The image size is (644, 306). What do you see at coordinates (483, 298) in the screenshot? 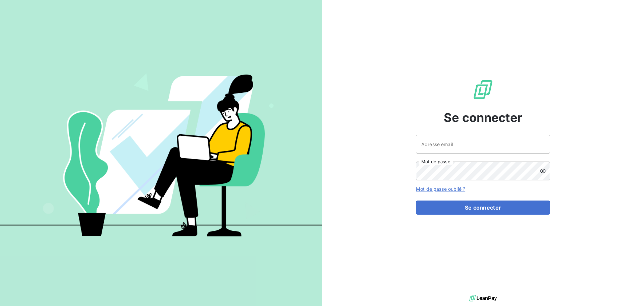
I see `img: logo` at bounding box center [483, 298].